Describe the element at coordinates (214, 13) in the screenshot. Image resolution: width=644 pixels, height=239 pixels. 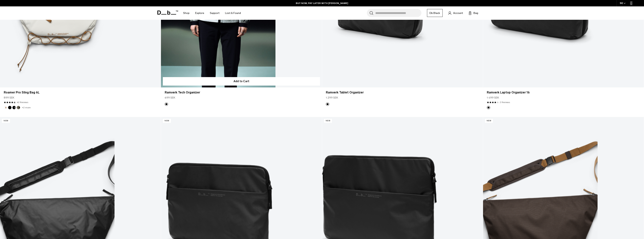
I see `a: Support` at that location.